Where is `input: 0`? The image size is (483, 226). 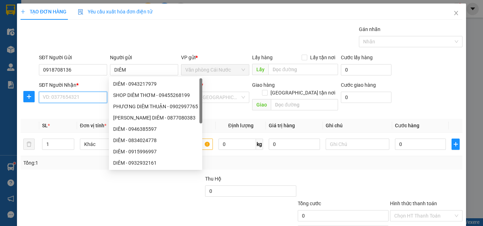
input: 0 is located at coordinates (294, 145).